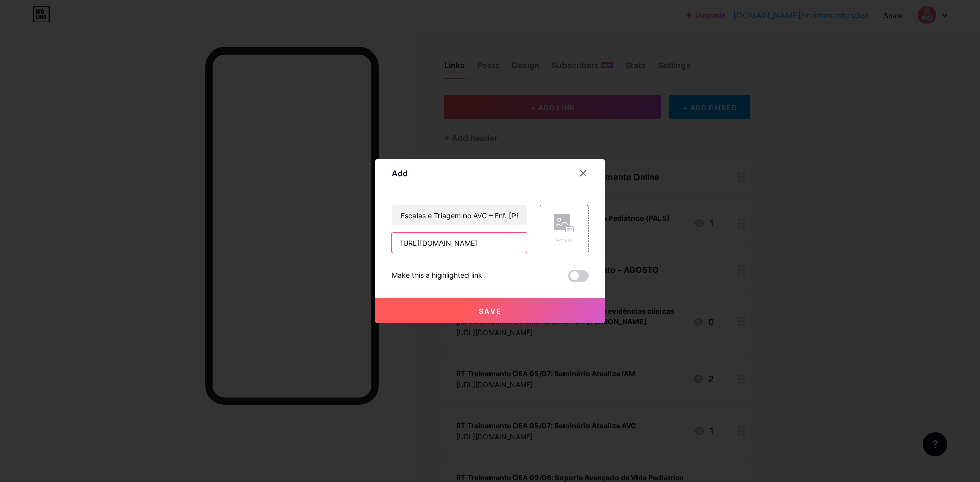 The width and height of the screenshot is (980, 482). I want to click on div: Picture, so click(564, 240).